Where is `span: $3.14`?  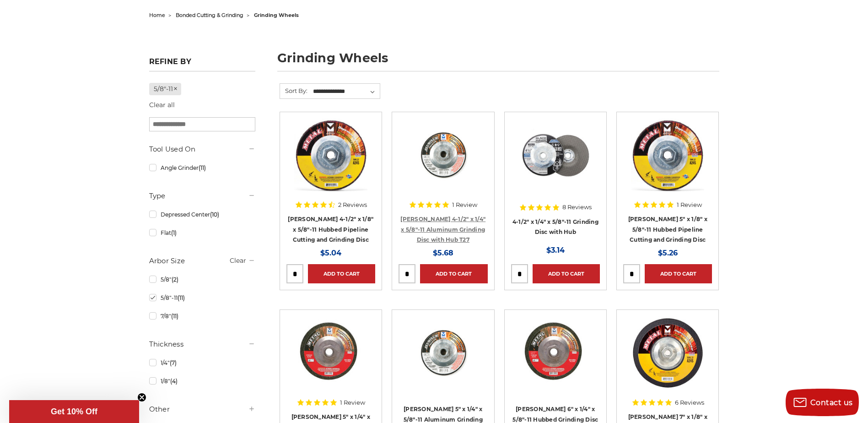 span: $3.14 is located at coordinates (556, 250).